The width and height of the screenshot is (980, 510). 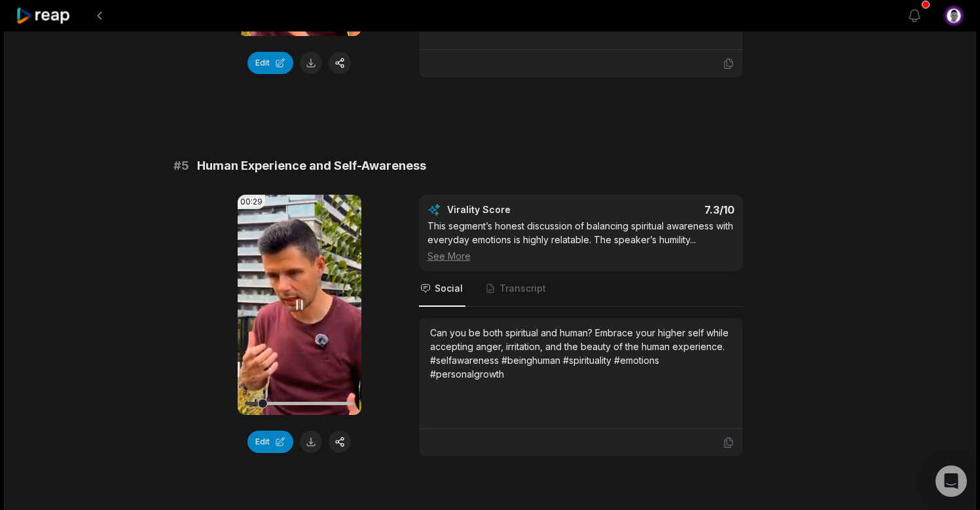 I want to click on span: # 5, so click(x=181, y=166).